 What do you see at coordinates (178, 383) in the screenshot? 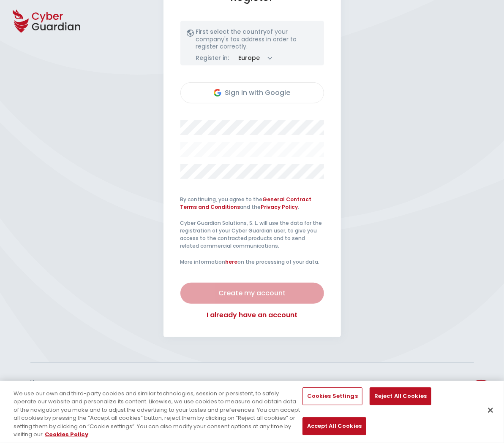
I see `h3: Contact us` at bounding box center [178, 383].